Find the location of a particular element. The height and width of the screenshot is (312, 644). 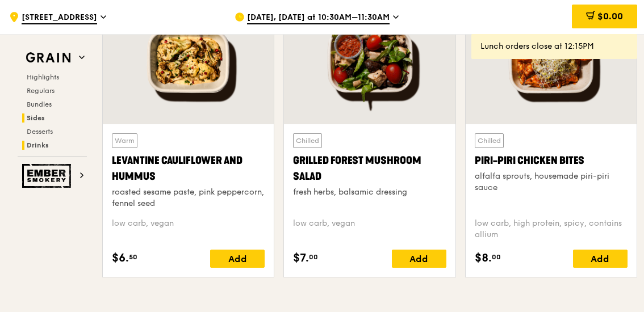

span: Highlights is located at coordinates (43, 77).